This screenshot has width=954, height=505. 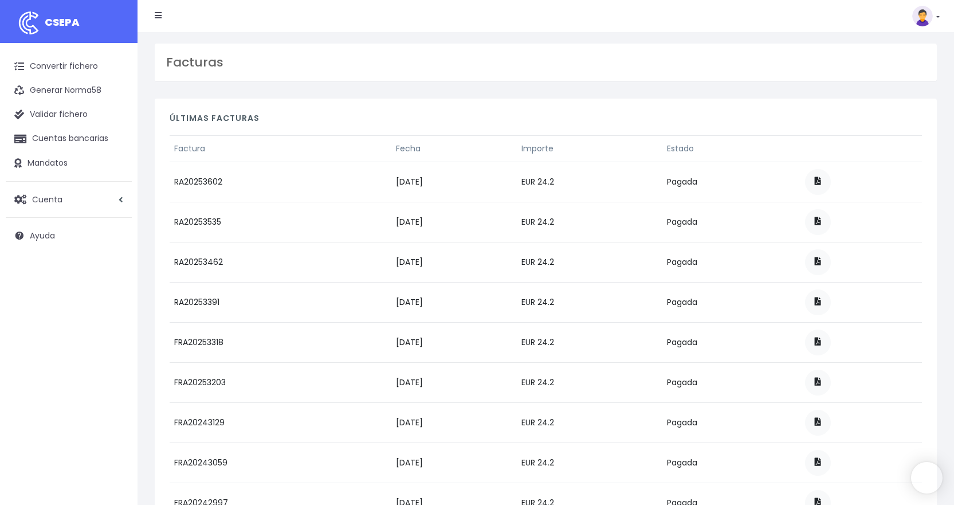 I want to click on img: logo, so click(x=29, y=23).